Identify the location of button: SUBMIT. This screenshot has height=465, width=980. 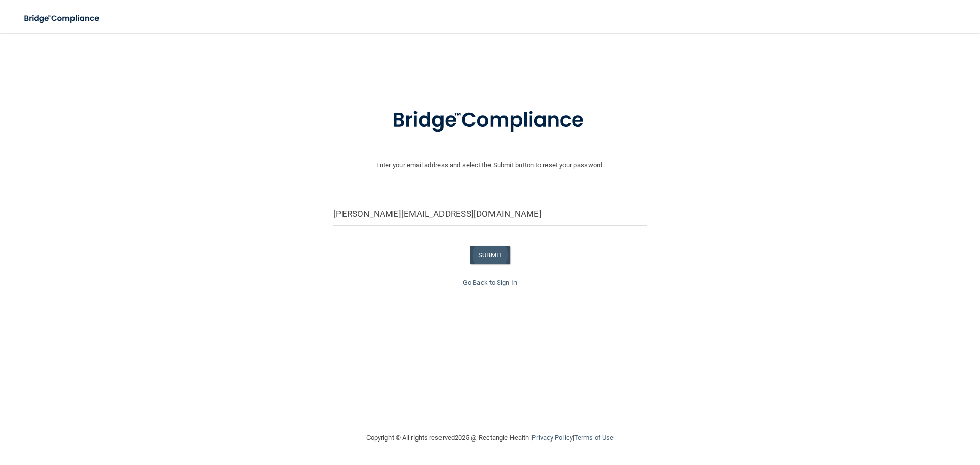
(490, 255).